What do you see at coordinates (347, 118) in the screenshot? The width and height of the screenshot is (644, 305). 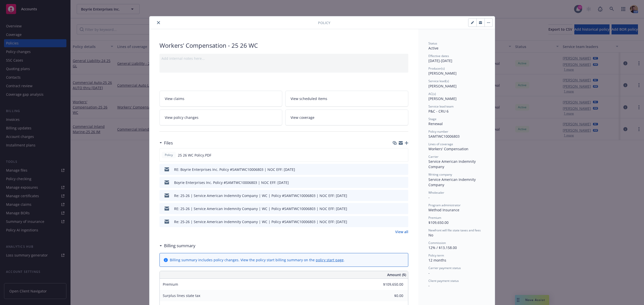 I see `a: View coverage` at bounding box center [347, 118].